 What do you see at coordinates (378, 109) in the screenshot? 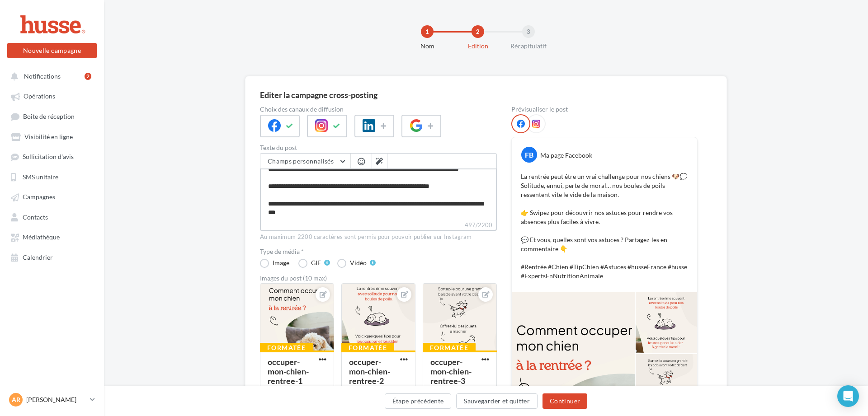
I see `label: Choix des canaux de diffusion` at bounding box center [378, 109].